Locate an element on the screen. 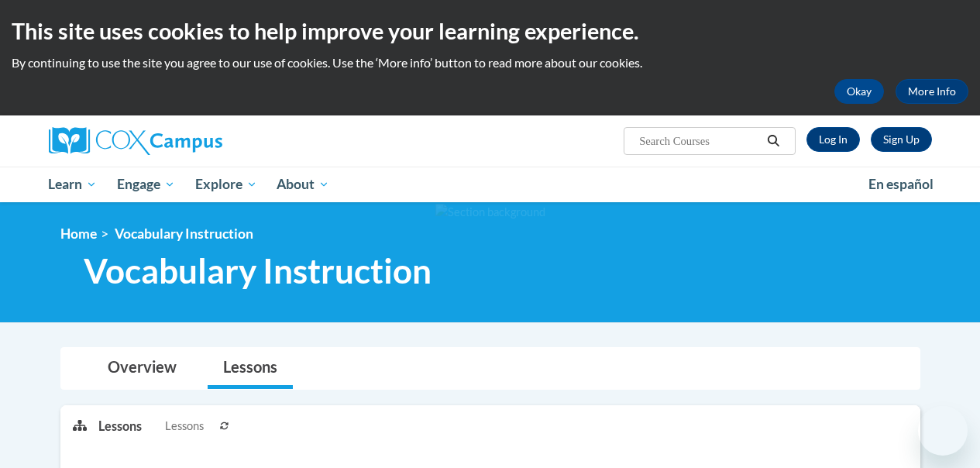 The image size is (980, 468). a: Engage is located at coordinates (145, 185).